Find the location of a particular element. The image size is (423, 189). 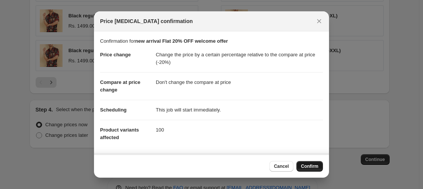

b: new arrival Flat 20% OFF welcome offer is located at coordinates (181, 41).